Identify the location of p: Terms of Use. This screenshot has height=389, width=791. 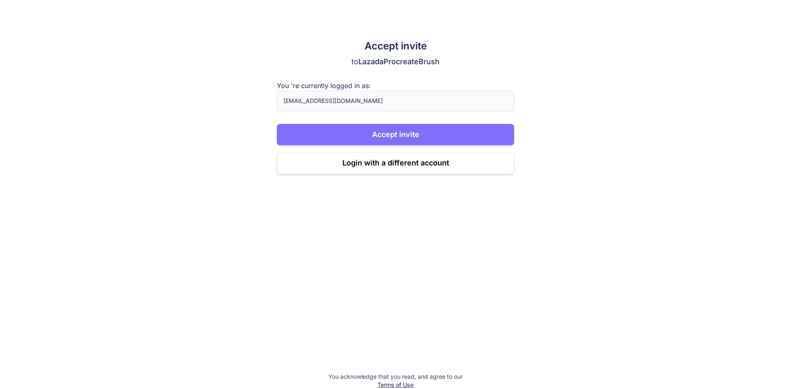
(395, 385).